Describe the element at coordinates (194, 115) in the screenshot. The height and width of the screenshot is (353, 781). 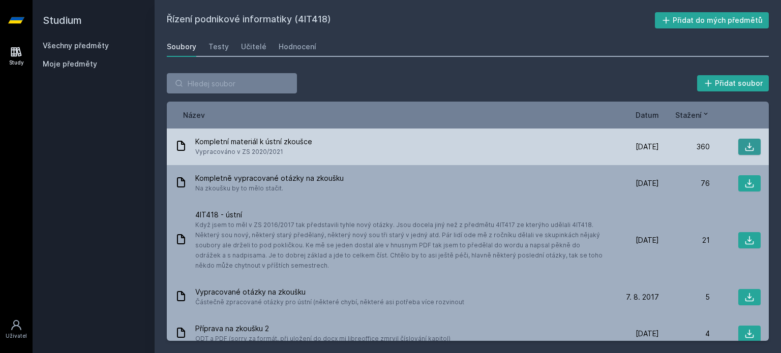
I see `span: Název` at that location.